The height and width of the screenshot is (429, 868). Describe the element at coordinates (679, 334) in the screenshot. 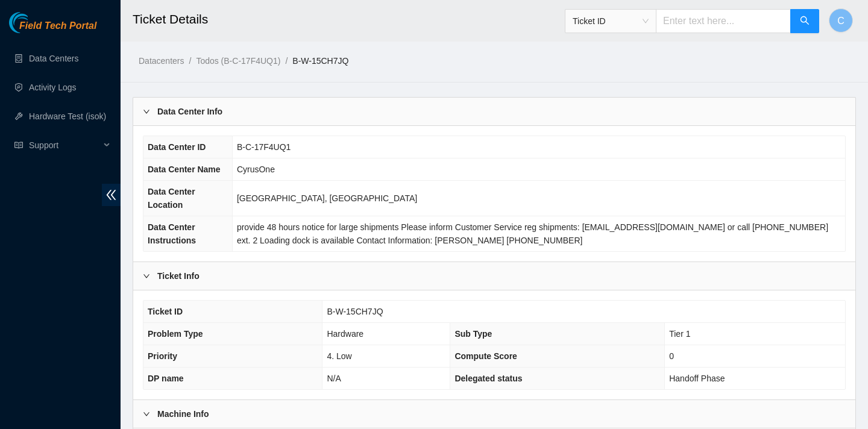

I see `span: Tier 1` at that location.